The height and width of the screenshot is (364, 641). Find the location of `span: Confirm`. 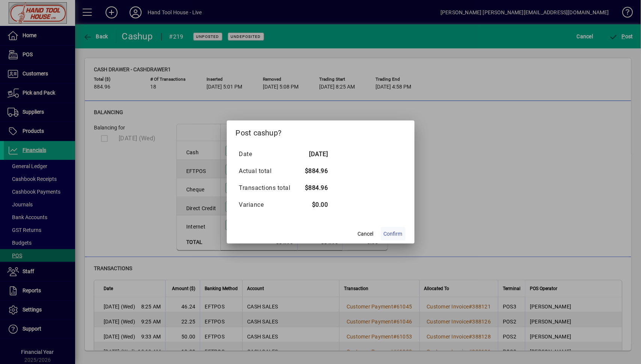

span: Confirm is located at coordinates (393, 234).